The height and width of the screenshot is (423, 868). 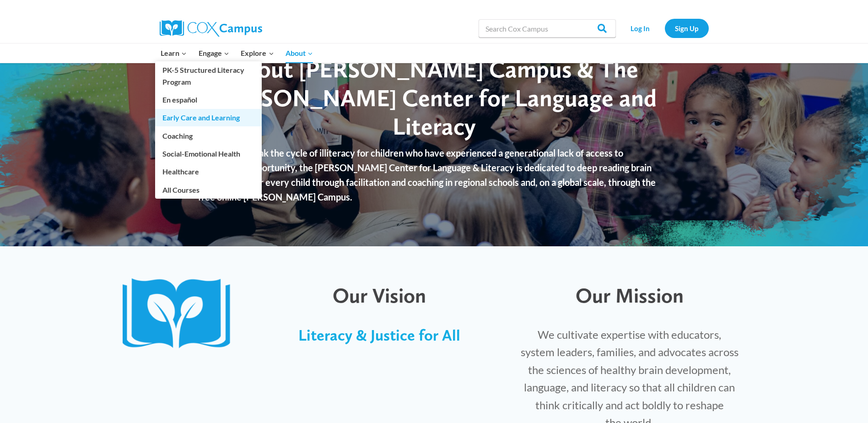 I want to click on input: Search Cox Campus, so click(x=547, y=29).